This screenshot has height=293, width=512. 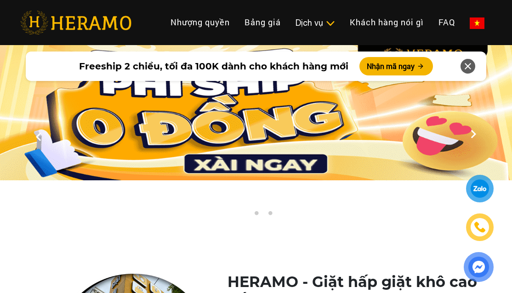 What do you see at coordinates (214, 66) in the screenshot?
I see `span: Freeship 2 chiều, tối đa 100K dành cho khách hàng mới` at bounding box center [214, 66].